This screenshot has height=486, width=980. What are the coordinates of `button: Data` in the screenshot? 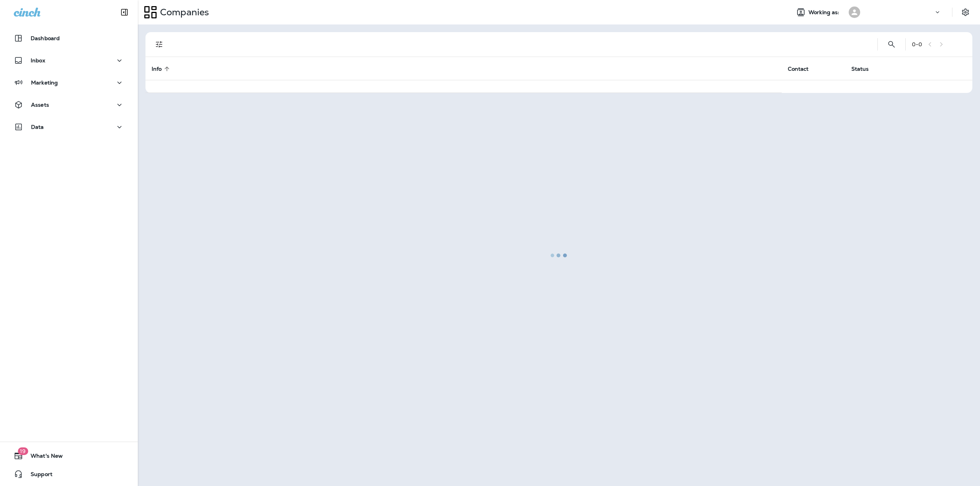 It's located at (69, 127).